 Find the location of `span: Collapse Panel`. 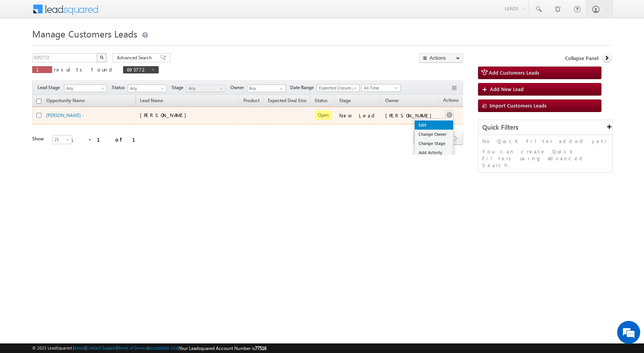

span: Collapse Panel is located at coordinates (582, 58).